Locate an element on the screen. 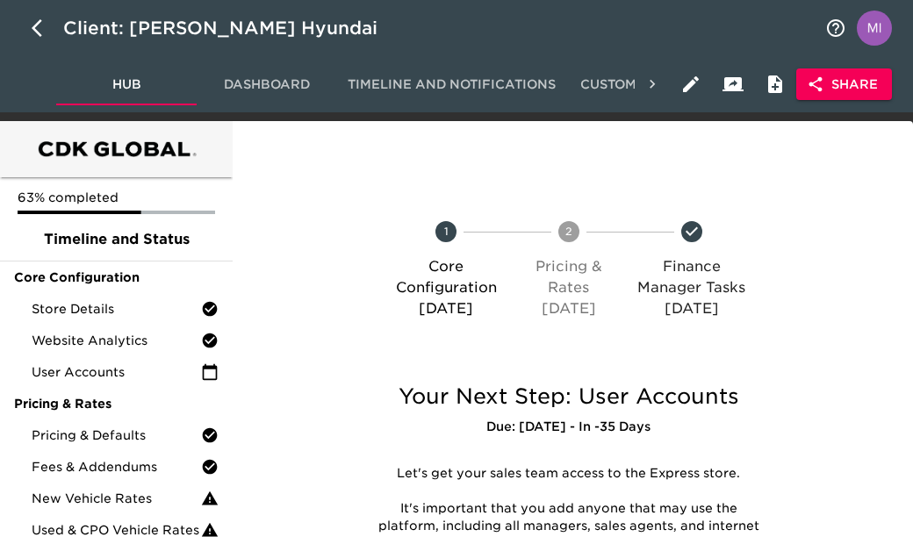 This screenshot has height=537, width=913. span: Timeline and Notifications is located at coordinates (451, 84).